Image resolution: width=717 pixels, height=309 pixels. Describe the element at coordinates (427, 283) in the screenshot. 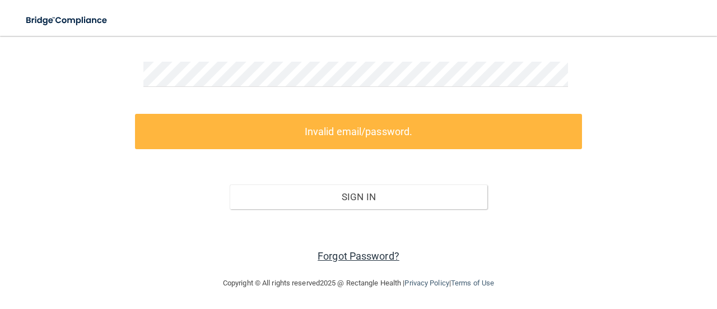

I see `a: Privacy Policy` at that location.